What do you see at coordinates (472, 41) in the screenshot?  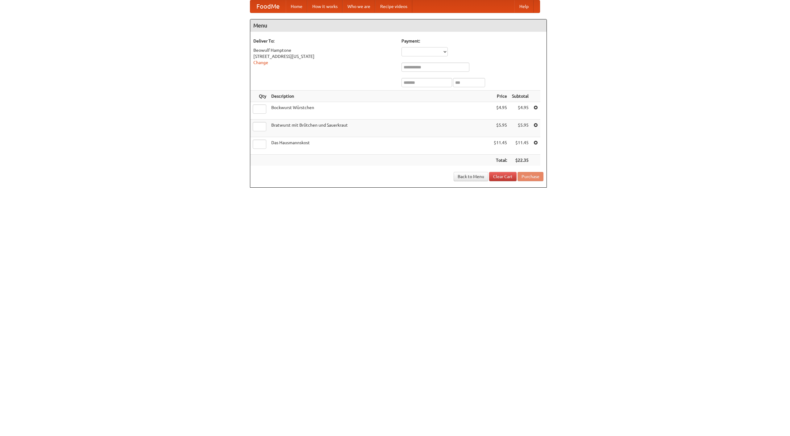 I see `h5: Payment:` at bounding box center [472, 41].